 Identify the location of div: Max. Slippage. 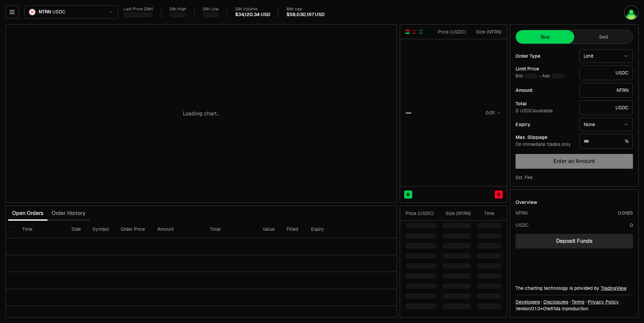
(545, 137).